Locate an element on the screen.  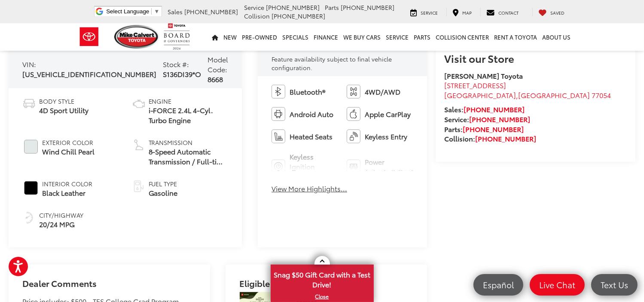
a: Finance is located at coordinates (326, 37).